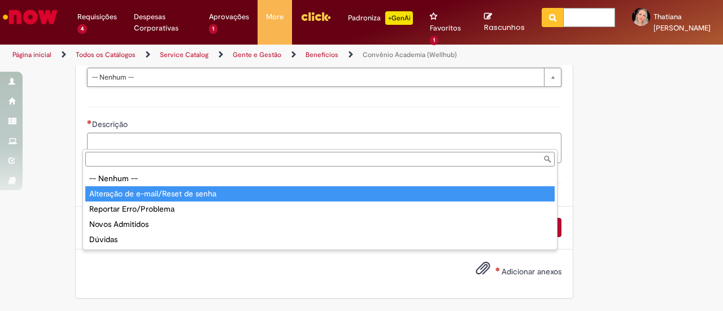 The image size is (723, 311). I want to click on div: Novos Admitidos, so click(320, 224).